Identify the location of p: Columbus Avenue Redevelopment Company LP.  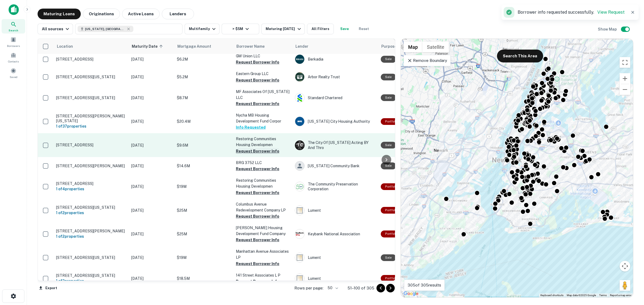
(263, 207).